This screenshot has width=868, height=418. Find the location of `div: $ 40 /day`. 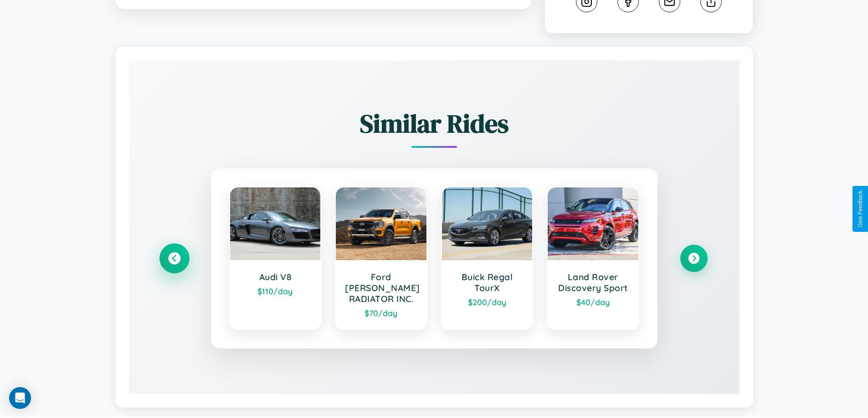

div: $ 40 /day is located at coordinates (592, 303).